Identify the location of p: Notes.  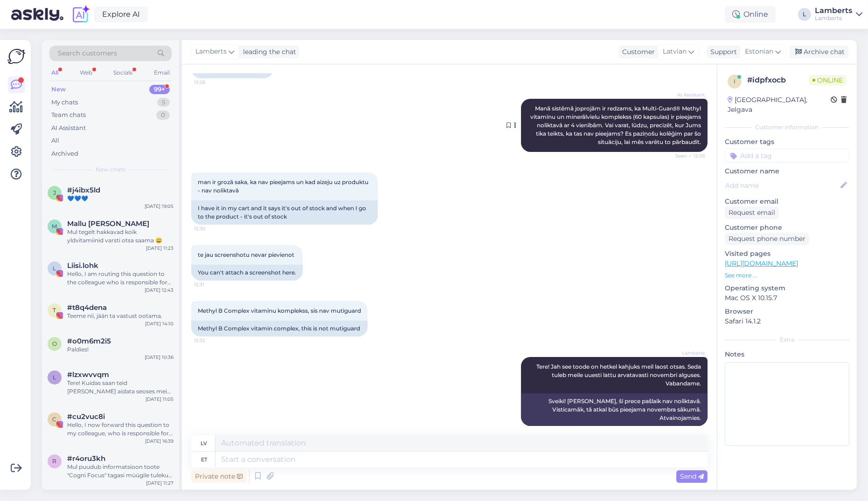
(787, 354).